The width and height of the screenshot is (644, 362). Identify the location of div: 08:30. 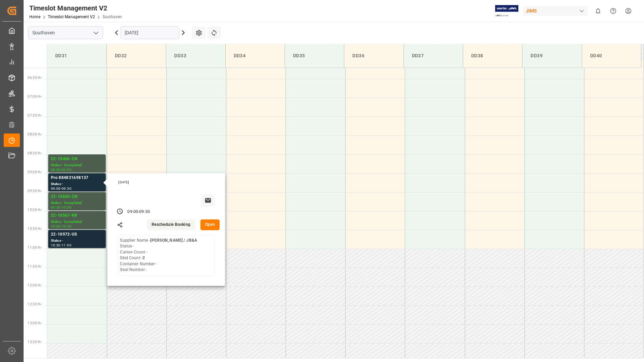
(55, 169).